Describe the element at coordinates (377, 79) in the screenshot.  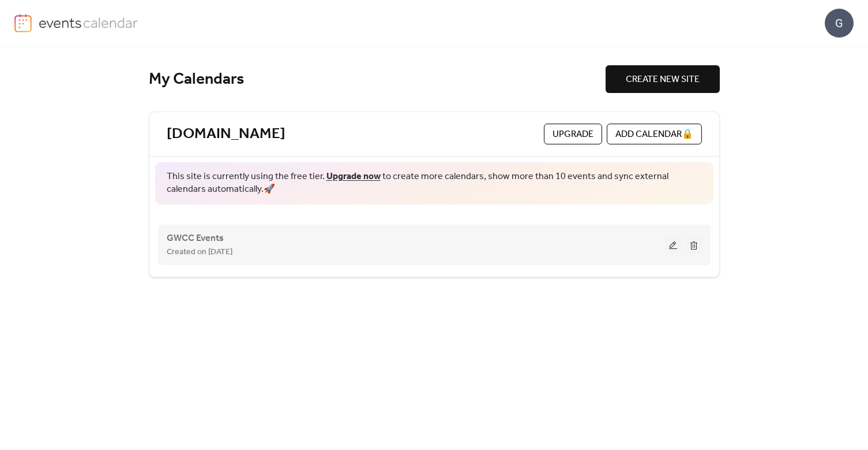
I see `div: My Calendars` at that location.